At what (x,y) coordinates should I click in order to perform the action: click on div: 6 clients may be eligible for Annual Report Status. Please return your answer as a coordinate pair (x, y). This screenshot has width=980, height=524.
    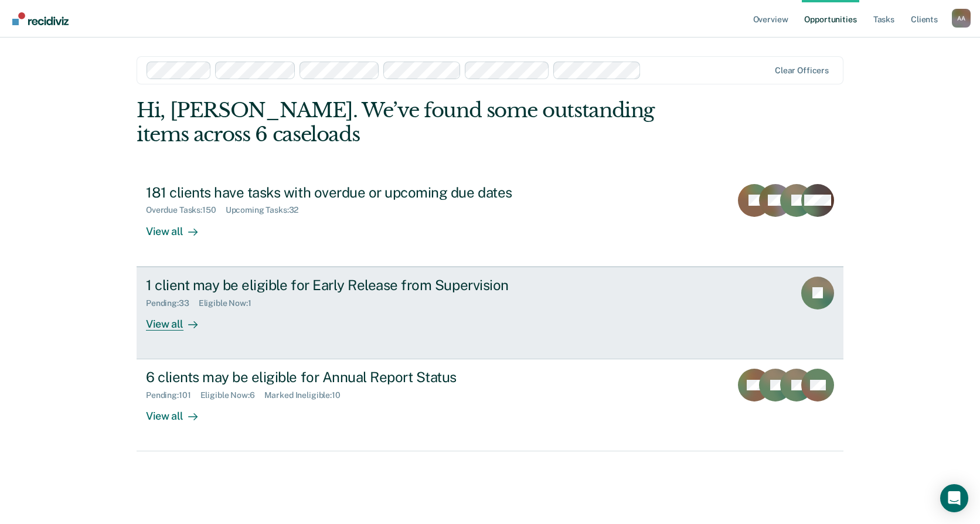
    Looking at the image, I should click on (352, 377).